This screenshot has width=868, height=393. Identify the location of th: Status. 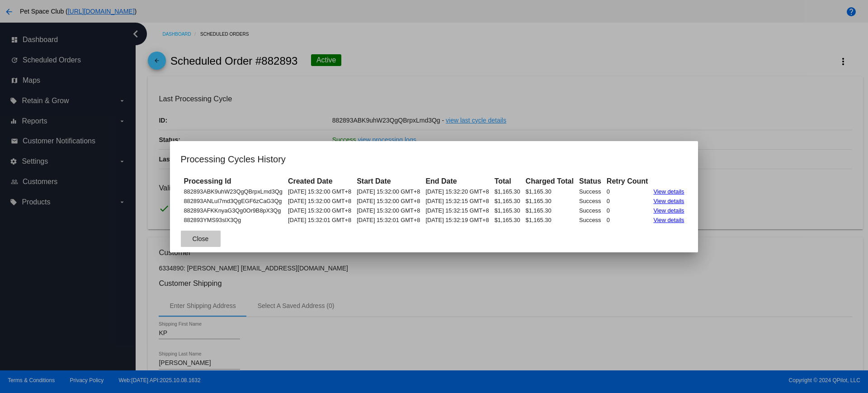
(589, 181).